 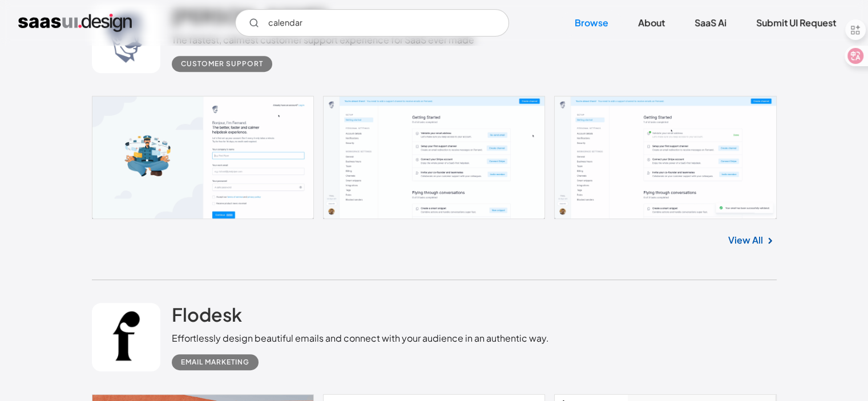 What do you see at coordinates (207, 314) in the screenshot?
I see `h2: Flodesk` at bounding box center [207, 314].